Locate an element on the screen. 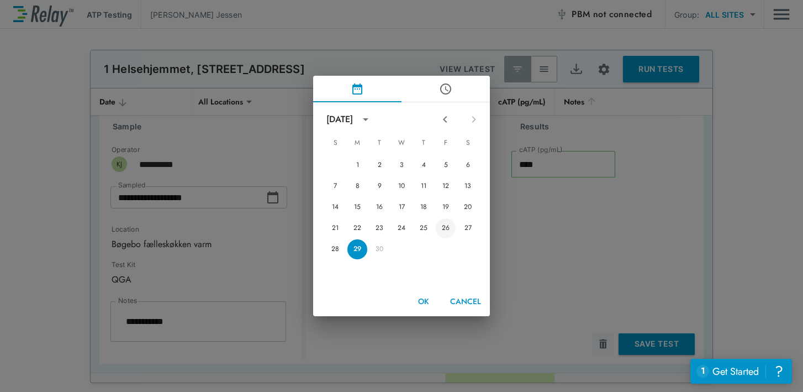 The width and height of the screenshot is (803, 392). span: Tuesday is located at coordinates (380, 143).